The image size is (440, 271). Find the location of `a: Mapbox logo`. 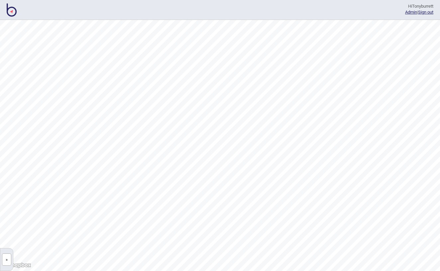

a: Mapbox logo is located at coordinates (17, 265).